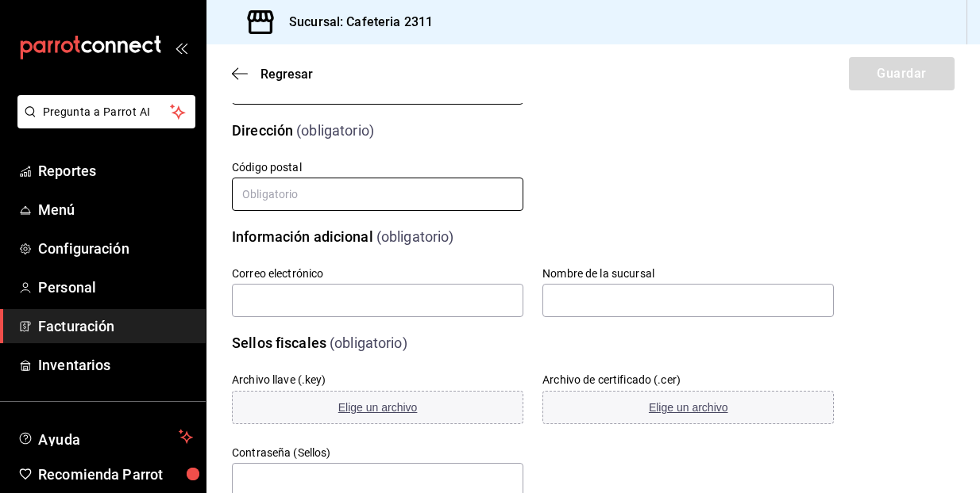 Image resolution: width=980 pixels, height=493 pixels. Describe the element at coordinates (106, 112) in the screenshot. I see `span: Pregunta a Parrot AI` at that location.